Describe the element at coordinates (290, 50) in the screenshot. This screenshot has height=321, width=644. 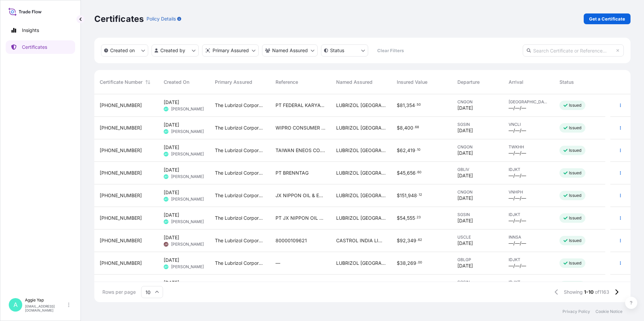
I see `button: cargoOwner Filter options` at that location.